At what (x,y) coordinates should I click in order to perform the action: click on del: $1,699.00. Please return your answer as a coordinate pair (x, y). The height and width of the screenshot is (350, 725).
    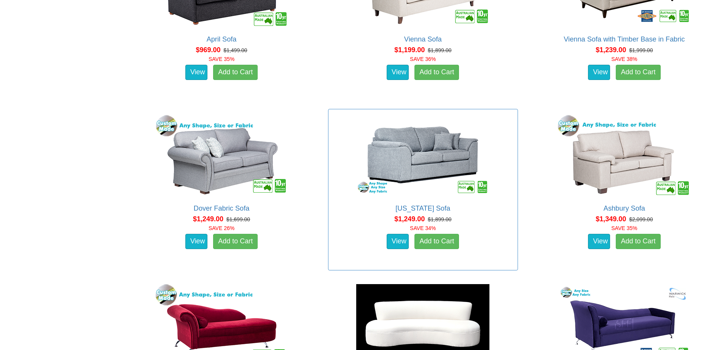
    Looking at the image, I should click on (238, 219).